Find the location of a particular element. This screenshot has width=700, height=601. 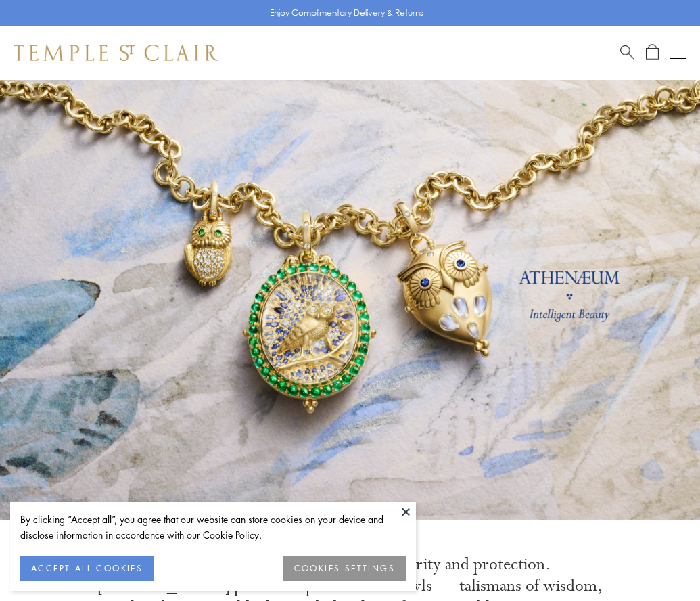

div: By clicking “Accept all”, you agree that our website can store cookies on your device and disclos... is located at coordinates (213, 527).